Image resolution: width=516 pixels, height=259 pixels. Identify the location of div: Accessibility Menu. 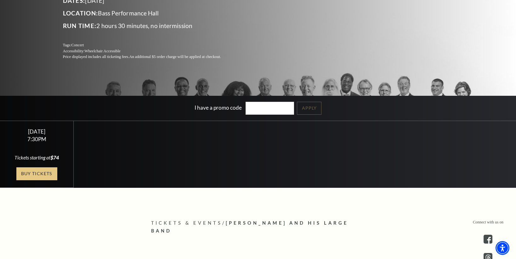
(503, 248).